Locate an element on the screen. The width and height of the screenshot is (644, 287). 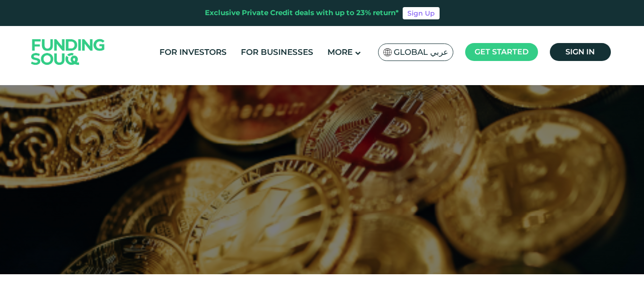
span: More is located at coordinates (340, 52).